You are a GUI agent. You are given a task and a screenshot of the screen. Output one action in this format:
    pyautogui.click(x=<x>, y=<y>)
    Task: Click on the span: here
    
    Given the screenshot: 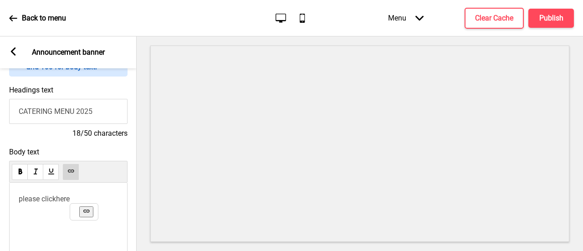 What is the action you would take?
    pyautogui.click(x=63, y=199)
    